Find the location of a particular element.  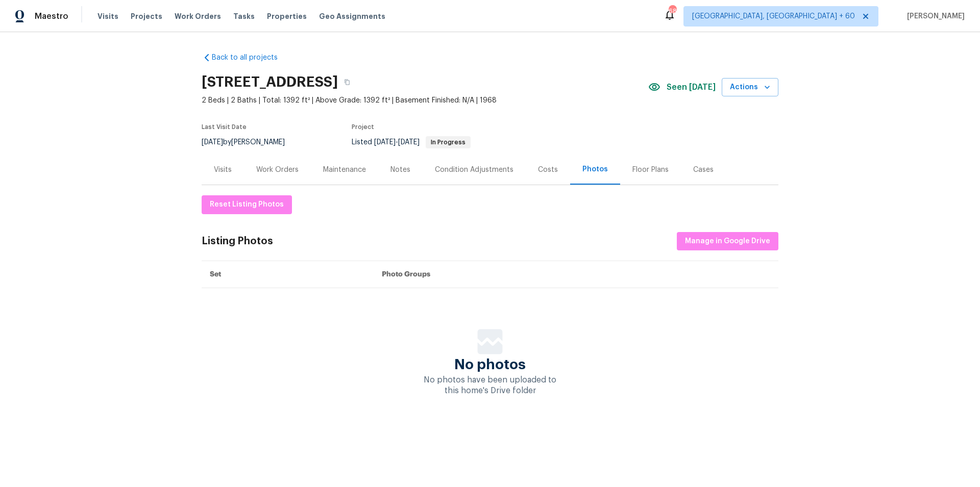

span: 2 Beds | 2 Baths | Total: 1392 ft² | Above Grade: 1392 ft² | Basement Finished: N/A | 1968 is located at coordinates (425, 100).